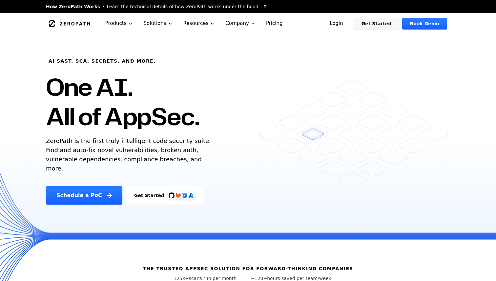  What do you see at coordinates (178, 196) in the screenshot?
I see `img: GitLab` at bounding box center [178, 196].